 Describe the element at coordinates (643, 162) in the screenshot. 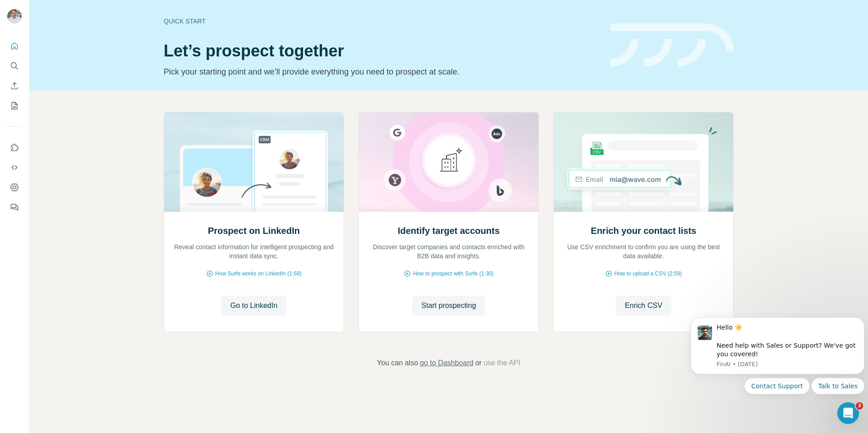

I see `img: Enrich your contact lists` at that location.